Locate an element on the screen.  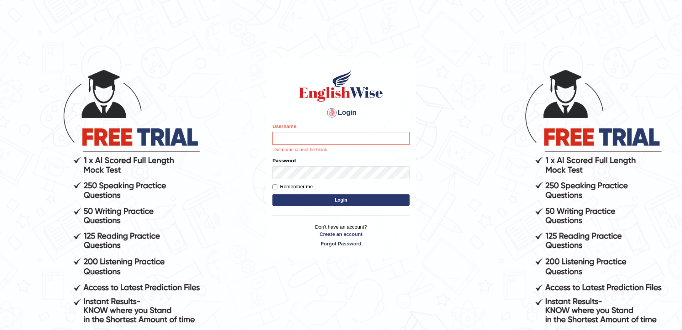
a: Create an account is located at coordinates (341, 234).